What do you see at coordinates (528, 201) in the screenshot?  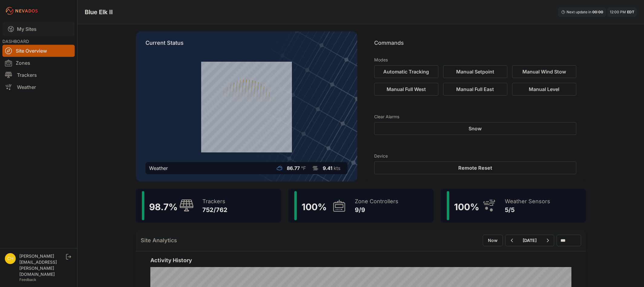 I see `div: Weather Sensors` at bounding box center [528, 201].